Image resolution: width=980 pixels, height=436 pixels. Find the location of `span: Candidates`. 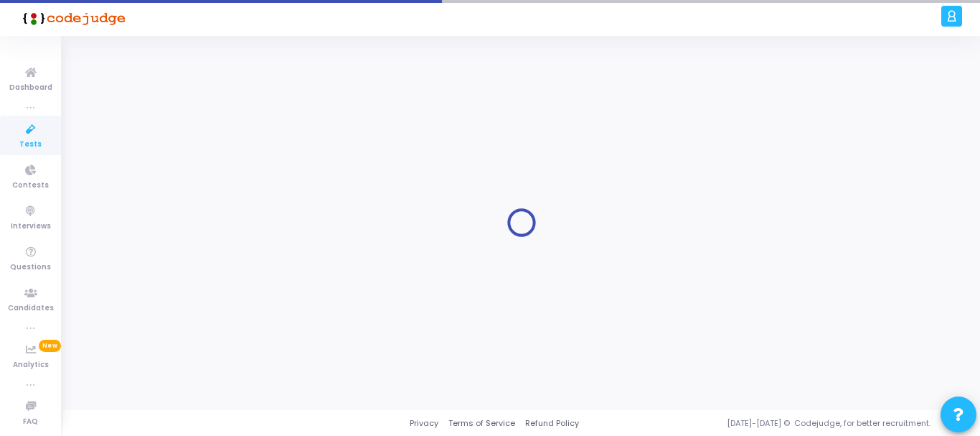

span: Candidates is located at coordinates (31, 308).